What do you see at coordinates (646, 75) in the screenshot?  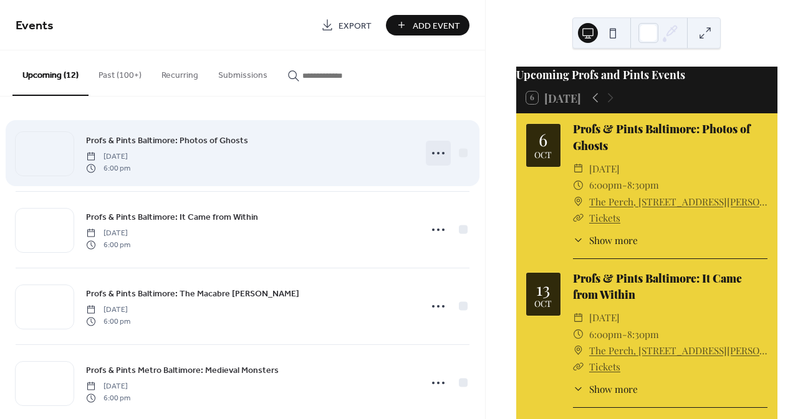 I see `div: Upcoming Profs and Pints Events` at bounding box center [646, 75].